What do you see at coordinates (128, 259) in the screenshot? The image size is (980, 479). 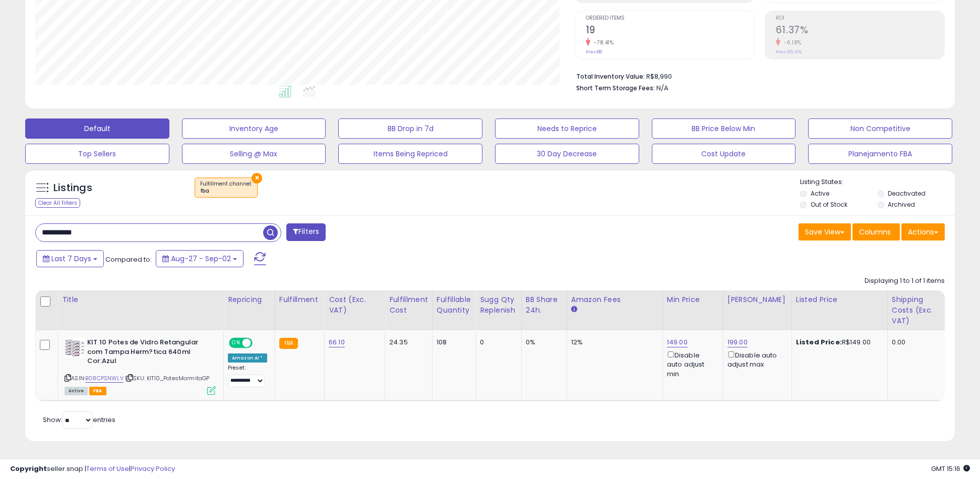 I see `span: Compared to:` at bounding box center [128, 259].